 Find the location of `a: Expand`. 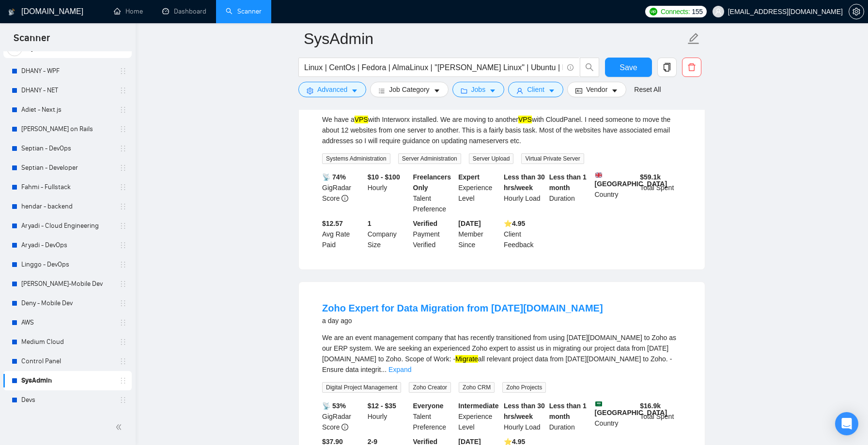

a: Expand is located at coordinates (399, 370).